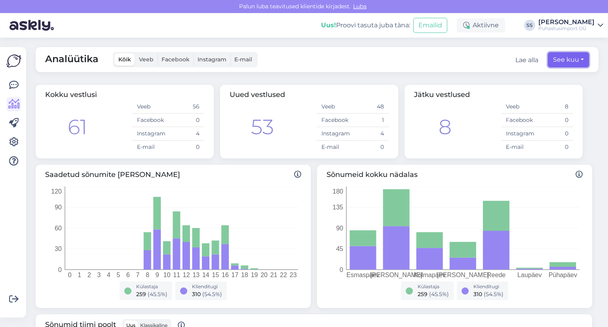  I want to click on tspan: 19, so click(254, 275).